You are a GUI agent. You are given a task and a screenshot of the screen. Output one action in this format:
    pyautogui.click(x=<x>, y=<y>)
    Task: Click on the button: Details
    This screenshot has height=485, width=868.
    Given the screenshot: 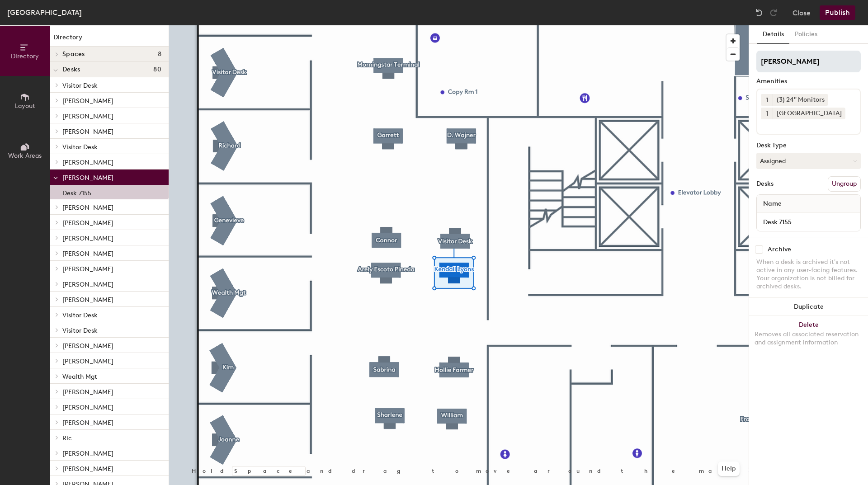 What is the action you would take?
    pyautogui.click(x=773, y=34)
    